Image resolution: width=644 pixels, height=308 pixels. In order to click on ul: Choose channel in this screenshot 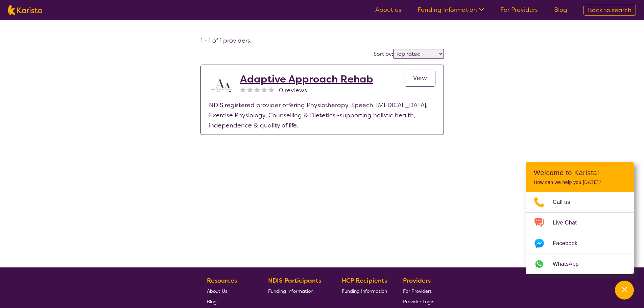, I will do `click(580, 233)`.